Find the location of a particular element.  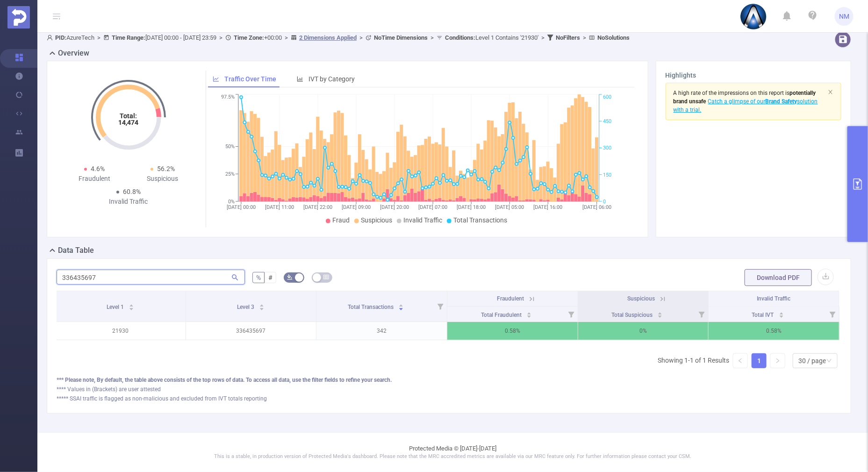

input: Search... is located at coordinates (150, 277).